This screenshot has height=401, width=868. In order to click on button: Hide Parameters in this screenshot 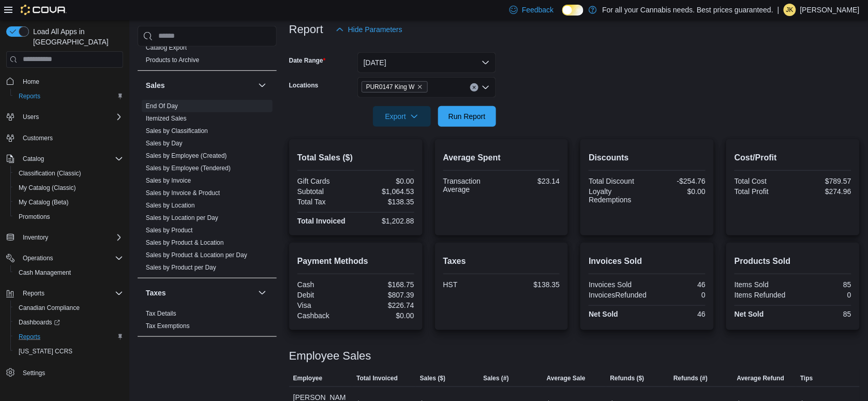, I will do `click(369, 29)`.